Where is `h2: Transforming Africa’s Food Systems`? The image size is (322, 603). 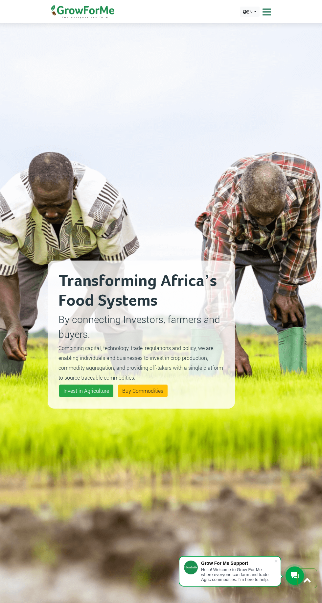 h2: Transforming Africa’s Food Systems is located at coordinates (141, 291).